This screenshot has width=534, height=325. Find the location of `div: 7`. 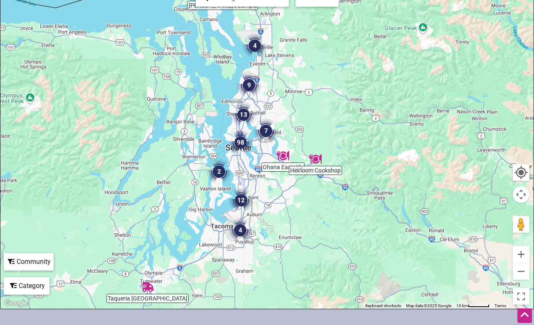

div: 7 is located at coordinates (266, 131).